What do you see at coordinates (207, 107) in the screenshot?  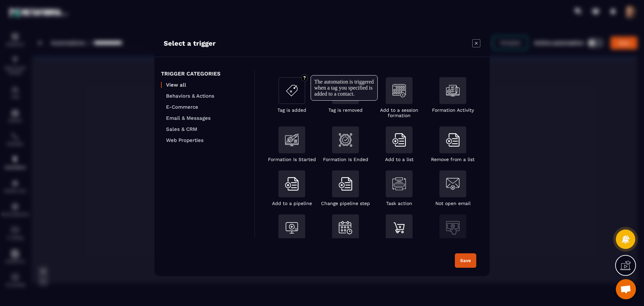 I see `p: E-Commerce` at bounding box center [207, 107].